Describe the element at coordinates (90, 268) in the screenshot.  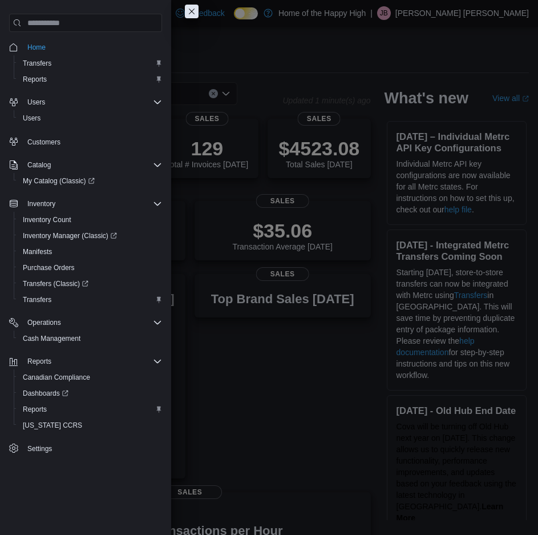
I see `button: Purchase Orders` at that location.